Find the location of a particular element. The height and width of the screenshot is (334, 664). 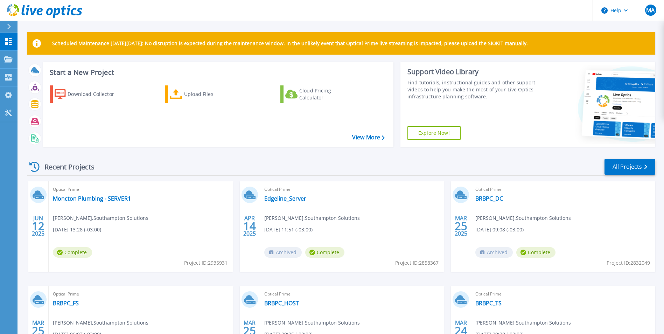

div: Recent Projects is located at coordinates (65, 167).